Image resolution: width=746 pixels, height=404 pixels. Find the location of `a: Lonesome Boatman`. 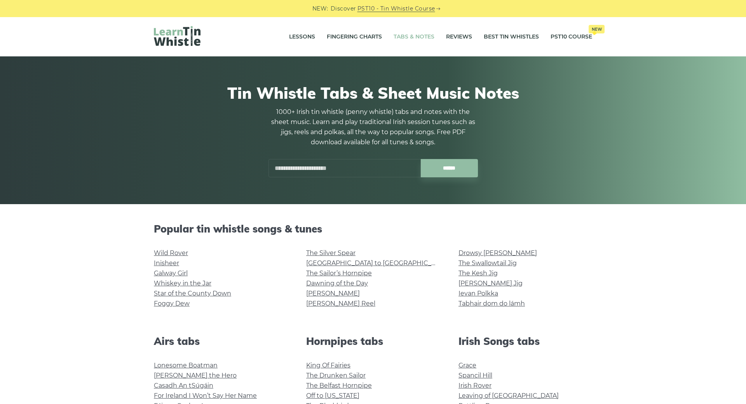

a: Lonesome Boatman is located at coordinates (186, 365).